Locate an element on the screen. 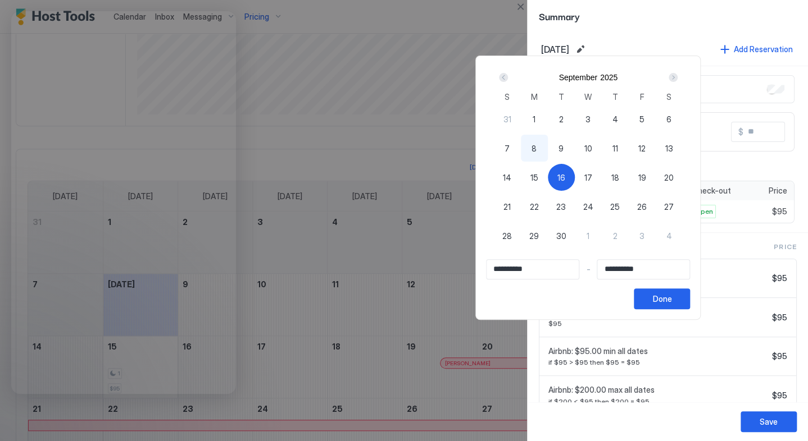 The width and height of the screenshot is (808, 441). button: 10 is located at coordinates (588, 148).